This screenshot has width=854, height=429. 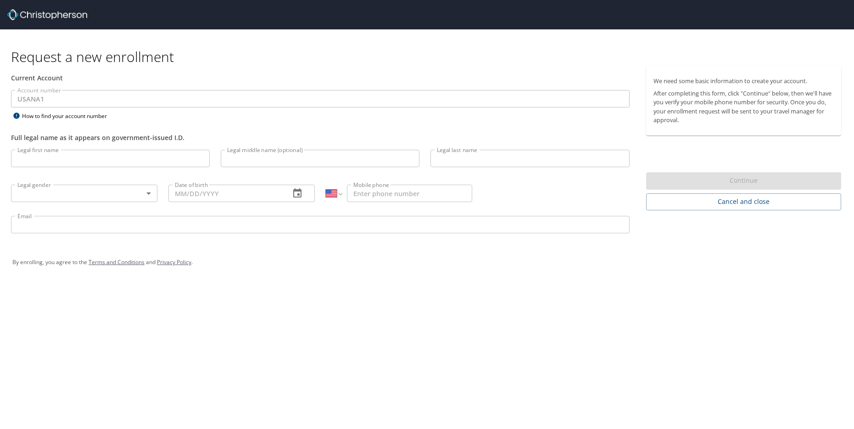 I want to click on a: Terms and Conditions, so click(x=117, y=262).